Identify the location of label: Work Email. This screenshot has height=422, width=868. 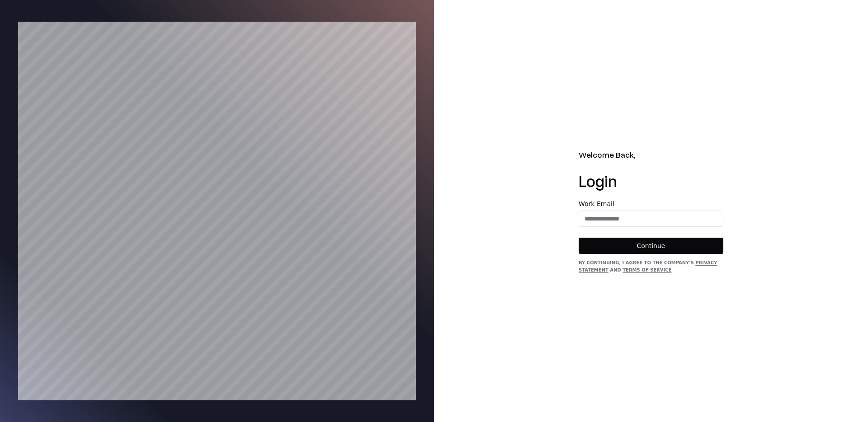
(651, 204).